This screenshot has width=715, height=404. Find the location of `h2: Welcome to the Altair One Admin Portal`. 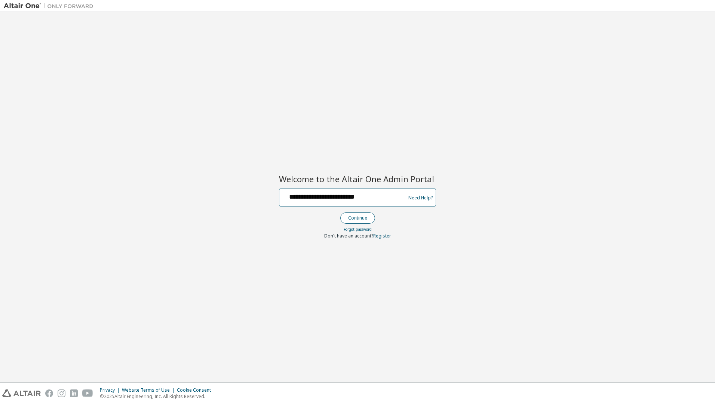

h2: Welcome to the Altair One Admin Portal is located at coordinates (357, 179).